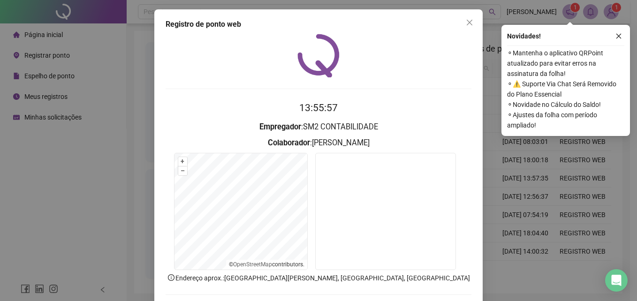  What do you see at coordinates (524, 36) in the screenshot?
I see `span: Novidades !` at bounding box center [524, 36].